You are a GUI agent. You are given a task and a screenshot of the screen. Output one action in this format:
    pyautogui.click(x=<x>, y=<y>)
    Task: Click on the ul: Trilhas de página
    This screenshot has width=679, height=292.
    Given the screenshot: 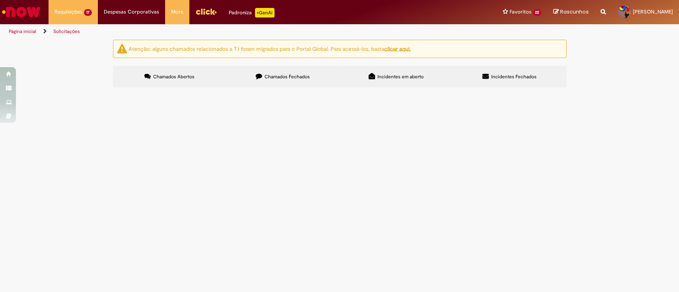 What is the action you would take?
    pyautogui.click(x=226, y=31)
    